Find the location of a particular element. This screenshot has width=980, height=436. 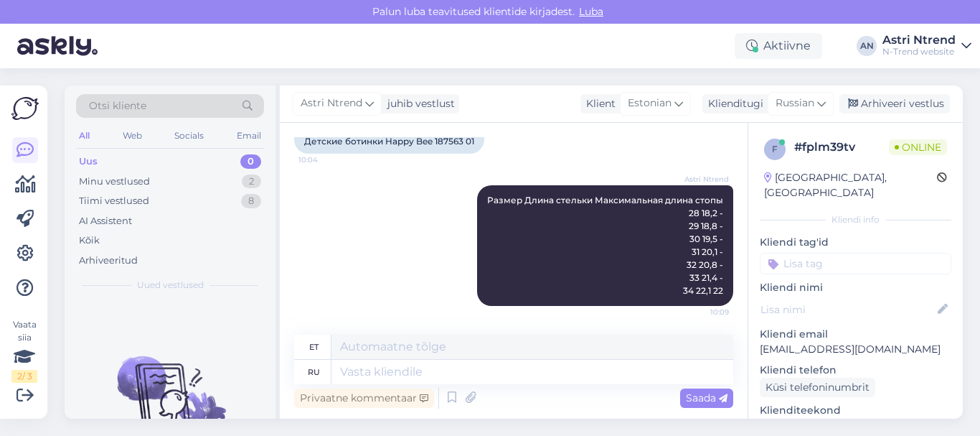

span: f is located at coordinates (775, 149).